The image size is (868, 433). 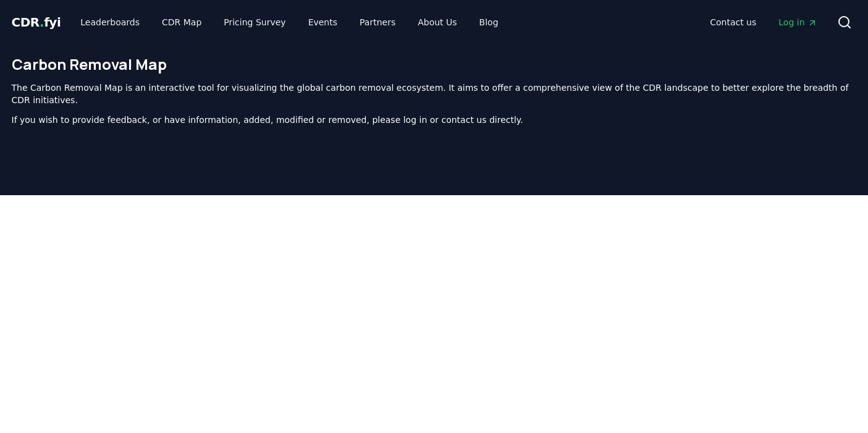 I want to click on a: CDR.fyi, so click(x=37, y=22).